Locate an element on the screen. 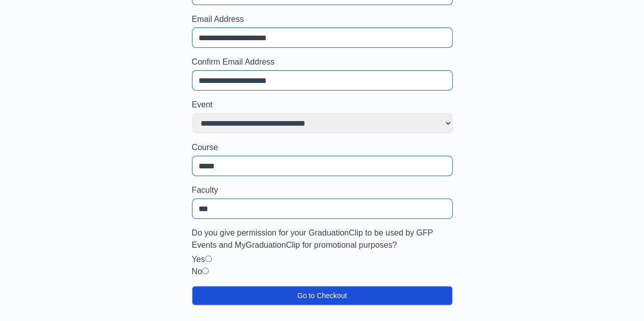 This screenshot has width=644, height=321. label: Course is located at coordinates (322, 148).